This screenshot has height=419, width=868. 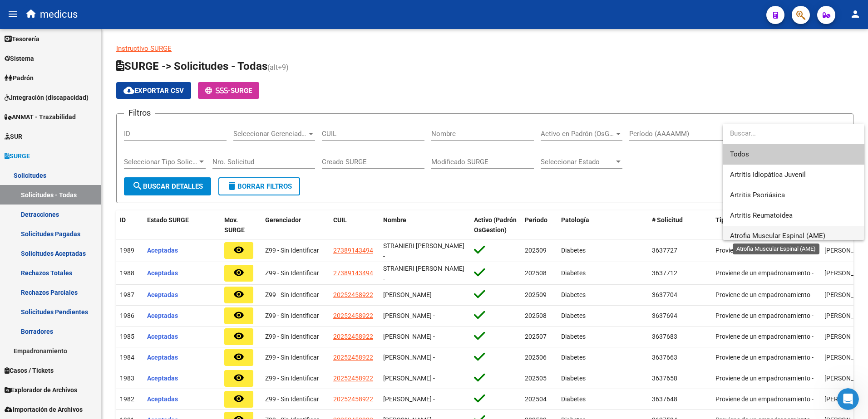 What do you see at coordinates (762, 215) in the screenshot?
I see `span: Artritis Reumatoidea` at bounding box center [762, 215].